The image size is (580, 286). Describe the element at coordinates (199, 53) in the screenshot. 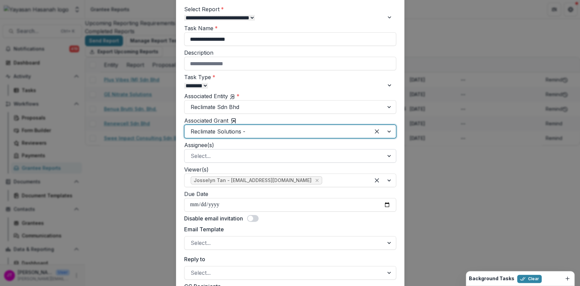

I see `label: Description` at that location.